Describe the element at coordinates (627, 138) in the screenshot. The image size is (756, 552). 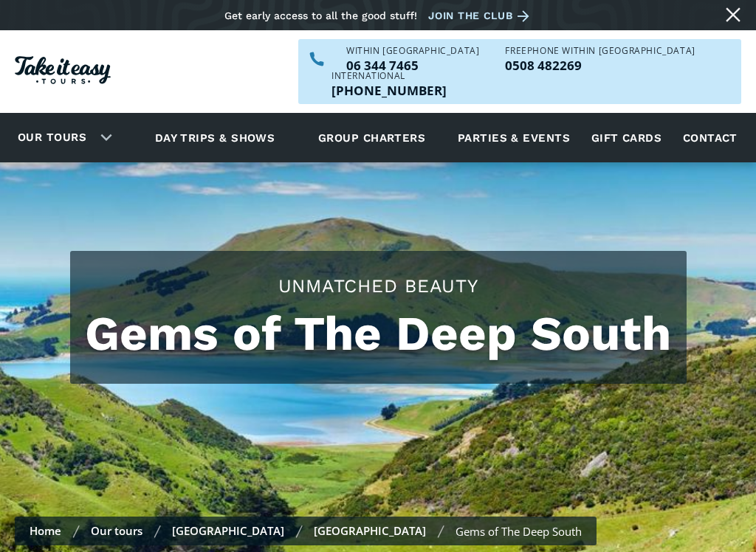
I see `a: Gift cards` at that location.